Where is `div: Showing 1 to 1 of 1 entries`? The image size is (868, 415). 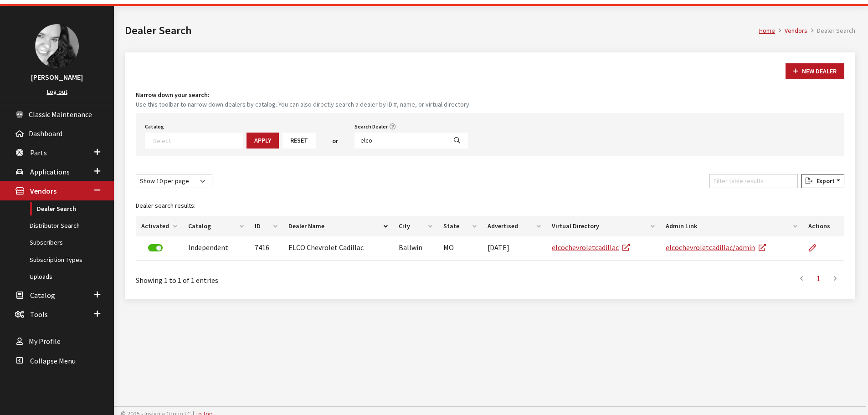
div: Showing 1 to 1 of 1 entries is located at coordinates (280, 277).